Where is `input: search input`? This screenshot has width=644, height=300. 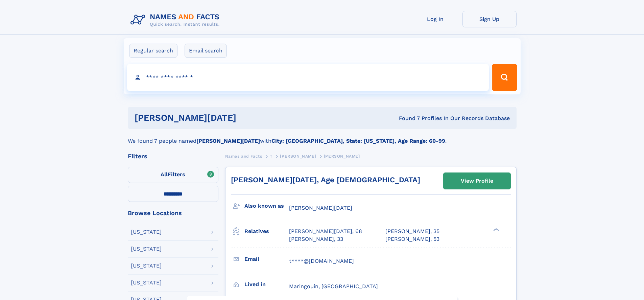 input: search input is located at coordinates (308, 78).